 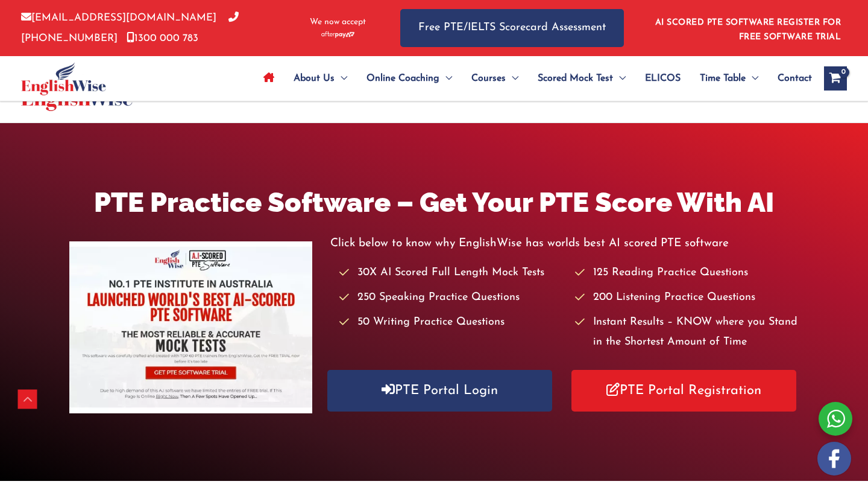 I want to click on li: 200 Listening Practice Questions, so click(x=686, y=297).